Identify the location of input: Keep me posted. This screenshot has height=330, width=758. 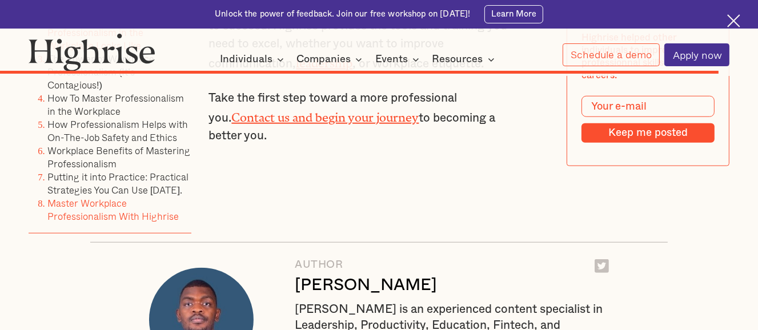
(647, 133).